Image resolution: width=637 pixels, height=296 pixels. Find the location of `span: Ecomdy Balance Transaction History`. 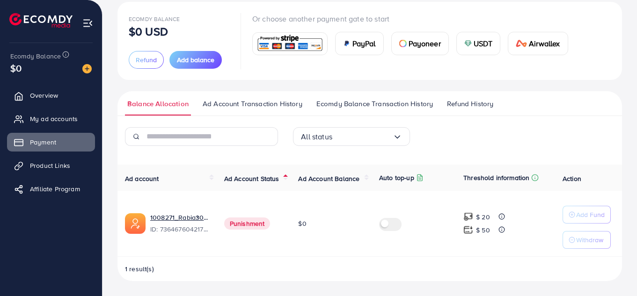

span: Ecomdy Balance Transaction History is located at coordinates (374, 104).